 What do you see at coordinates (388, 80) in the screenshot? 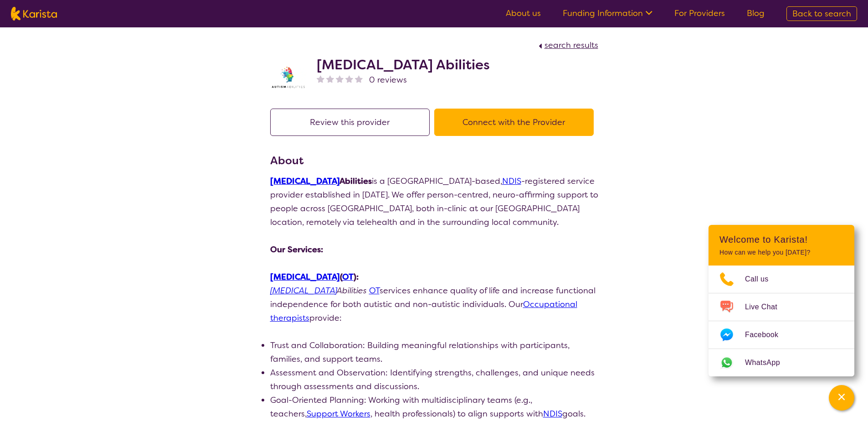
I see `span: 0 reviews` at bounding box center [388, 80].